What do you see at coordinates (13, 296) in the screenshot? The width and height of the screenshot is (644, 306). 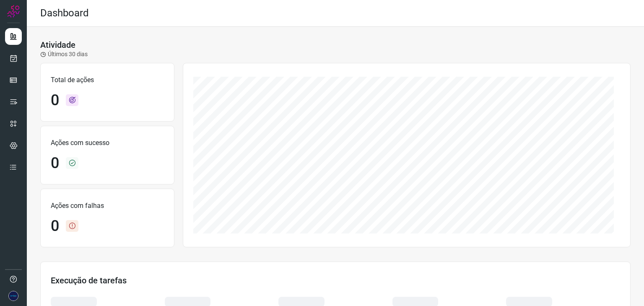 I see `img: 67a33756c898f9af781d84244988c28e.png` at bounding box center [13, 296].